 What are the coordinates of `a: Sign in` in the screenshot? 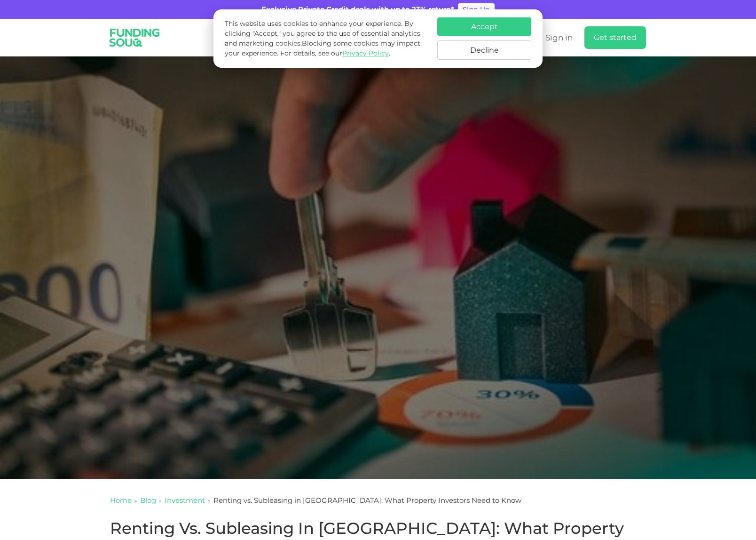 It's located at (557, 37).